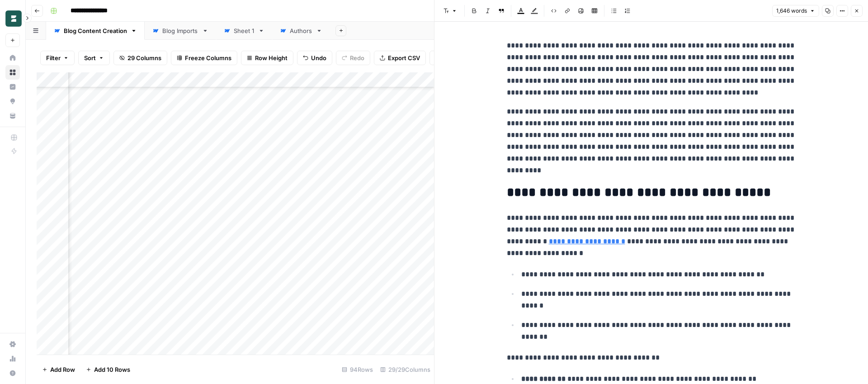 The image size is (868, 384). What do you see at coordinates (208, 58) in the screenshot?
I see `span: Freeze Columns` at bounding box center [208, 58].